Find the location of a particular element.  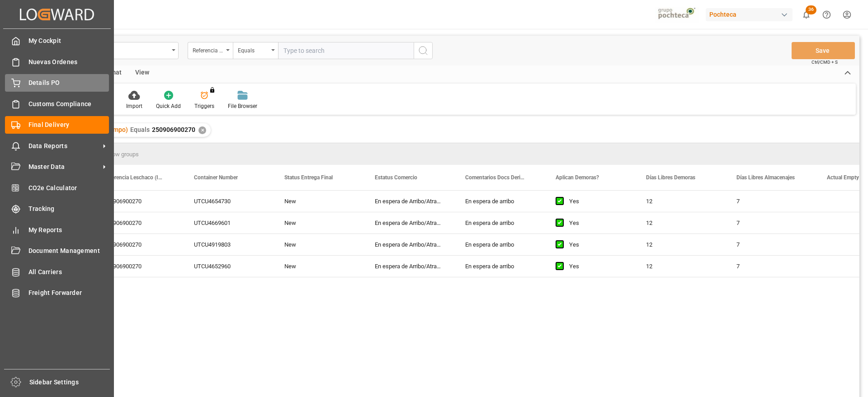

span: Aplican Demoras? is located at coordinates (578, 178).